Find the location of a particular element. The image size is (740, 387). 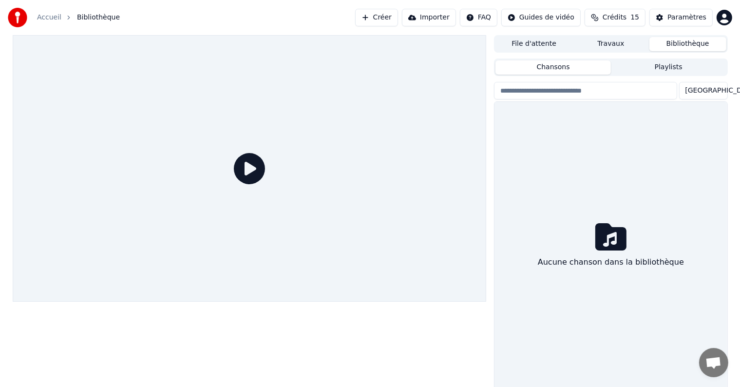

a: Ouvrir le chat is located at coordinates (714, 362).